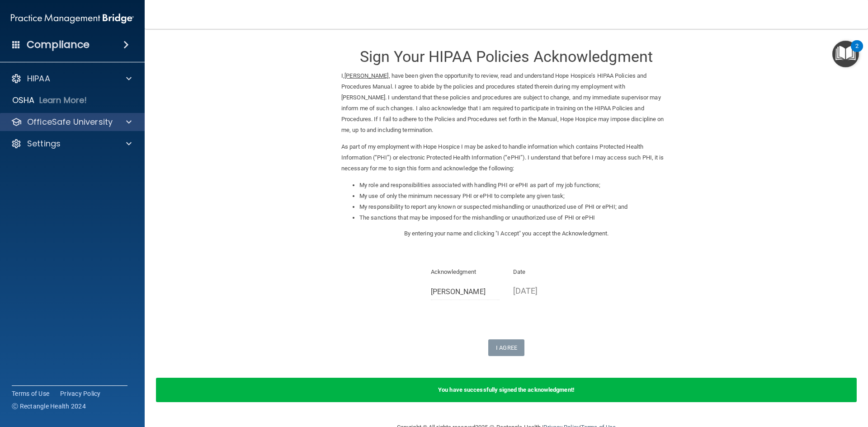  What do you see at coordinates (506, 103) in the screenshot?
I see `p: I, , have been given the opportunity to review, read and understand Hope Hospice’s HIPAA Policies...` at bounding box center [506, 103].